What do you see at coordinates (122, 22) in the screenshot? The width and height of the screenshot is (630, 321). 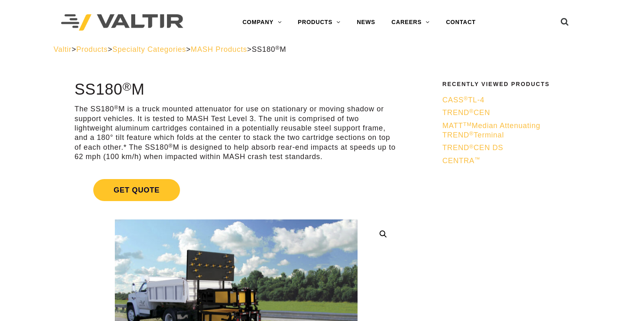 I see `img: Valtir` at bounding box center [122, 22].